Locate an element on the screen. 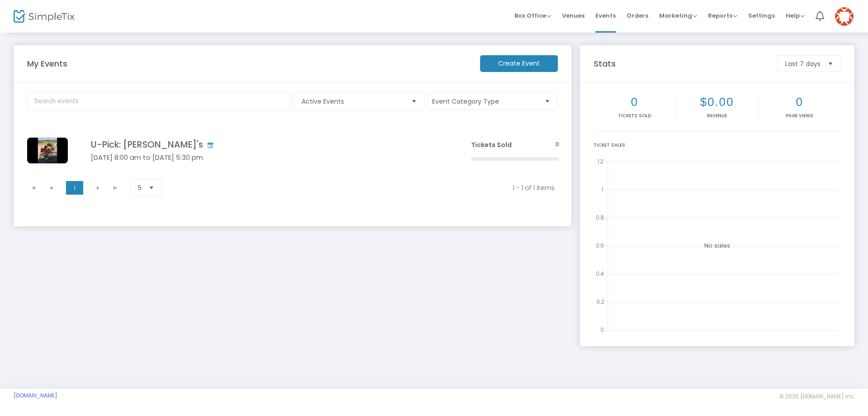 The image size is (868, 416). span: Reports is located at coordinates (722, 15).